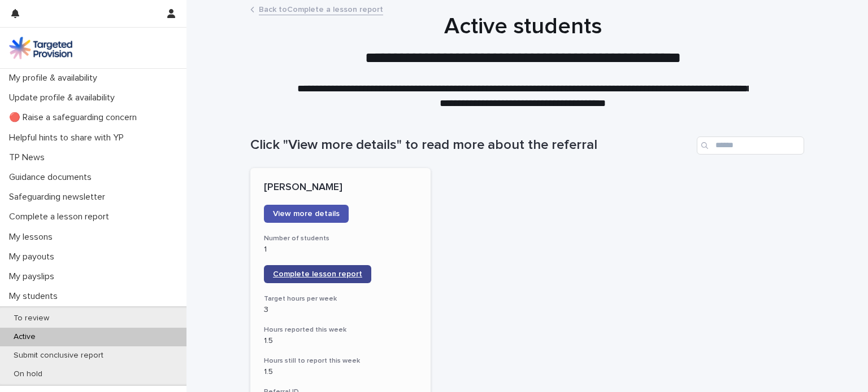 This screenshot has width=868, height=392. I want to click on p: My students, so click(36, 296).